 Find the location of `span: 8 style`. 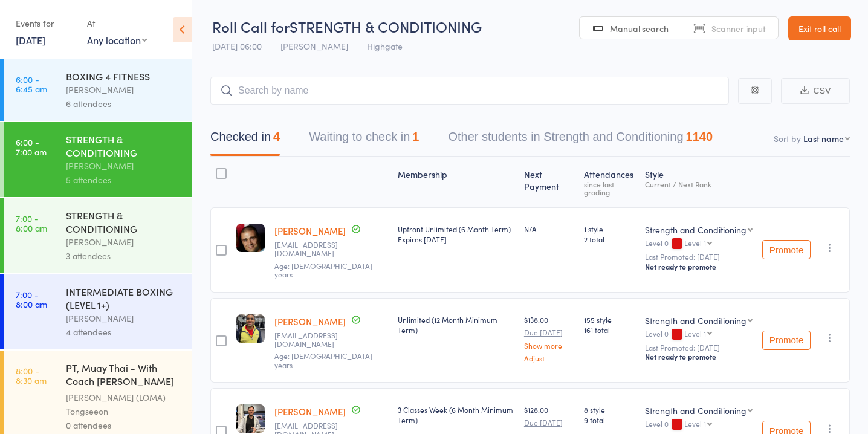

span: 8 style is located at coordinates (609, 409).